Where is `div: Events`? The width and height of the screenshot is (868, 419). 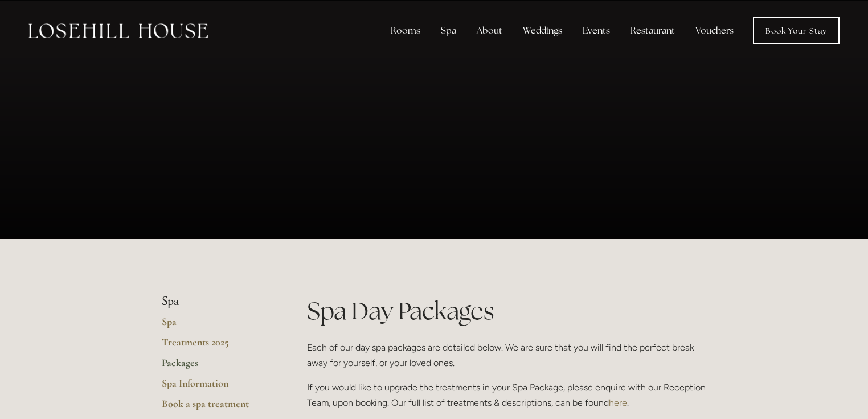 div: Events is located at coordinates (597, 31).